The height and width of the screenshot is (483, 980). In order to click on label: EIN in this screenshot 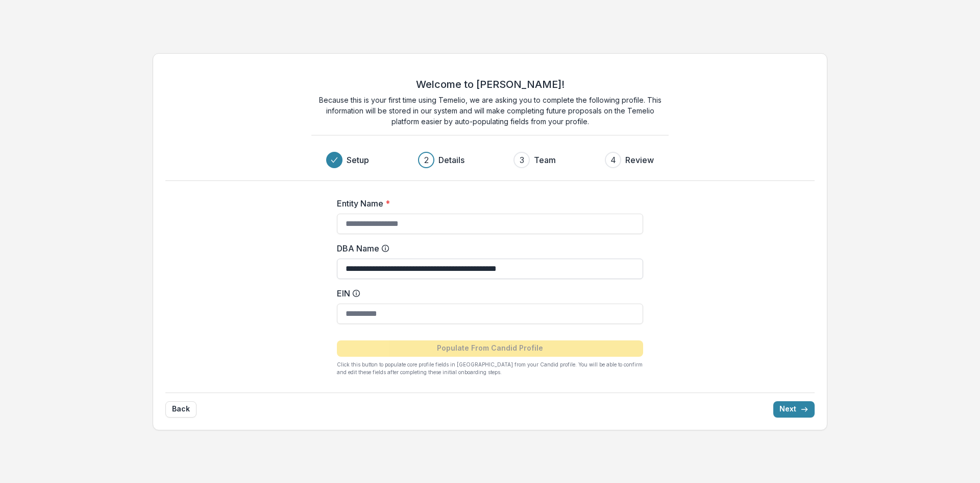, I will do `click(487, 293)`.